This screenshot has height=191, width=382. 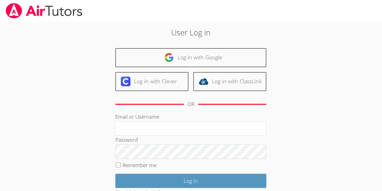 I want to click on a: Log in with Clever, so click(x=152, y=81).